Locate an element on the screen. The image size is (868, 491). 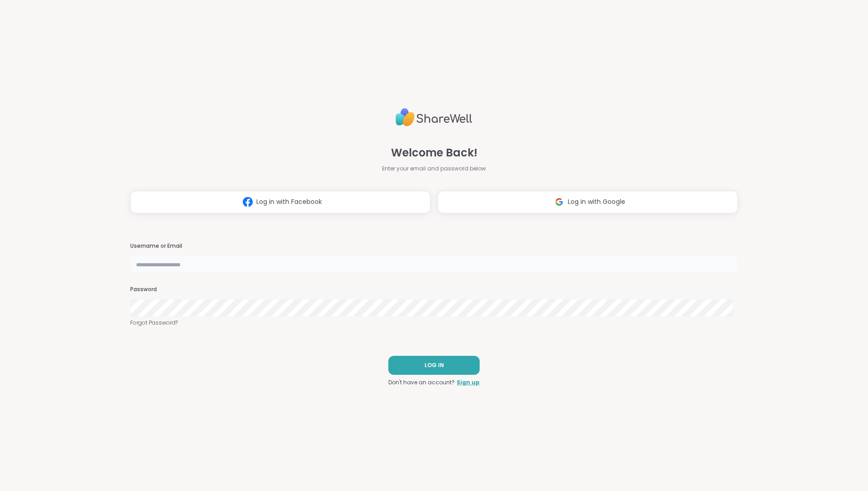
span: Log in with Facebook is located at coordinates (289, 202).